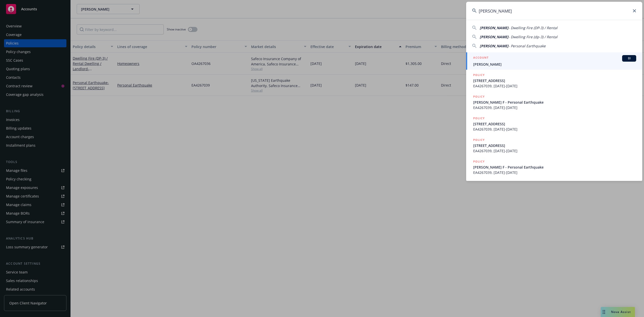  What do you see at coordinates (527, 46) in the screenshot?
I see `span: - Personal Earthquake` at bounding box center [527, 46].